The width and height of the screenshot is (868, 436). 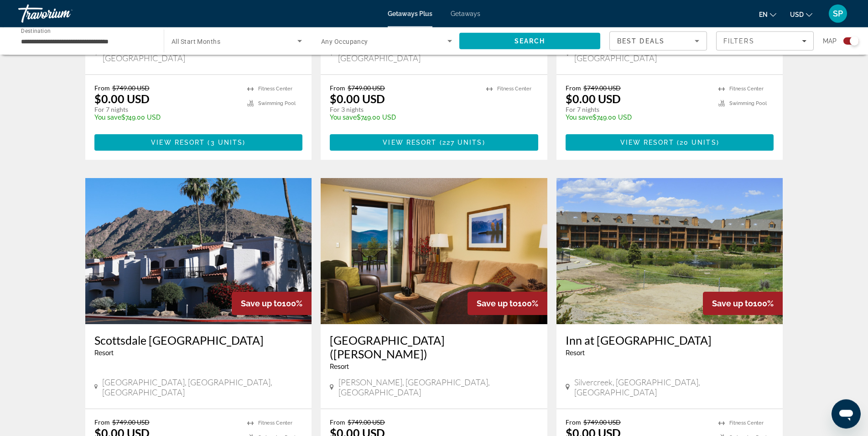 What do you see at coordinates (403, 109) in the screenshot?
I see `p: For 3 nights` at bounding box center [403, 109].